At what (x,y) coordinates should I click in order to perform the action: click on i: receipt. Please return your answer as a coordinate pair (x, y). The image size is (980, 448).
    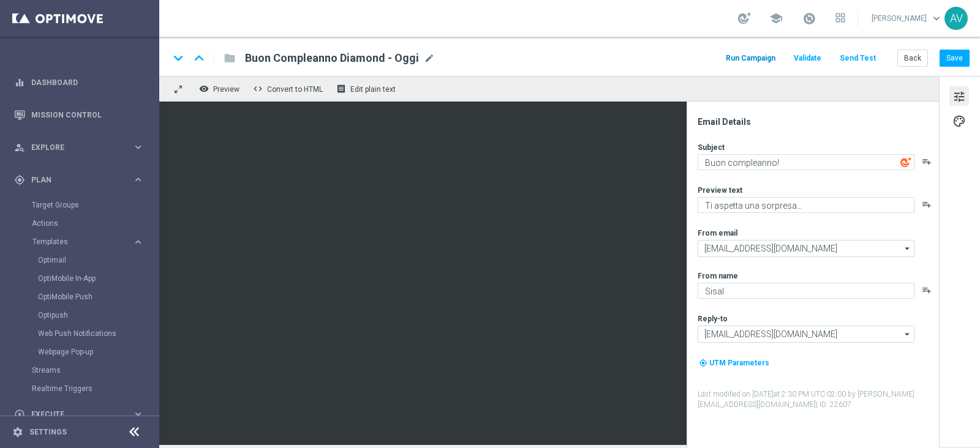
    Looking at the image, I should click on (341, 89).